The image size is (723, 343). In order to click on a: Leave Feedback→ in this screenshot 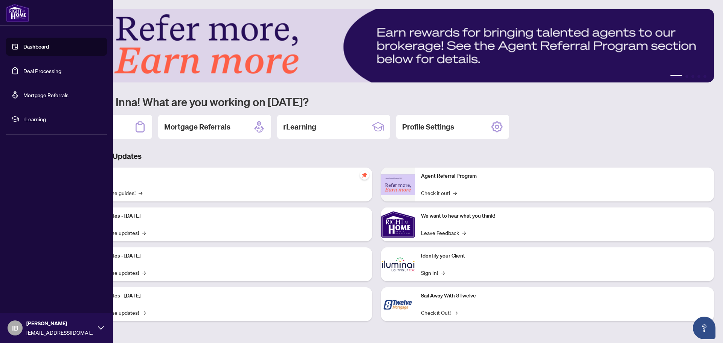, I will do `click(443, 233)`.